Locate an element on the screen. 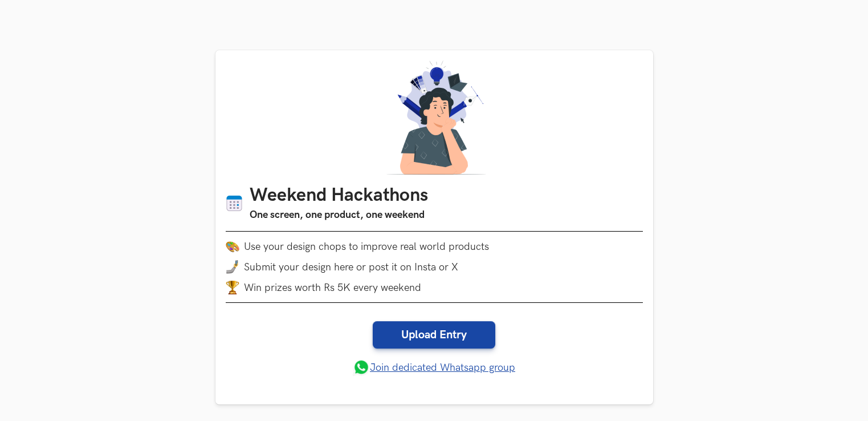  a: Upload Entry is located at coordinates (434, 335).